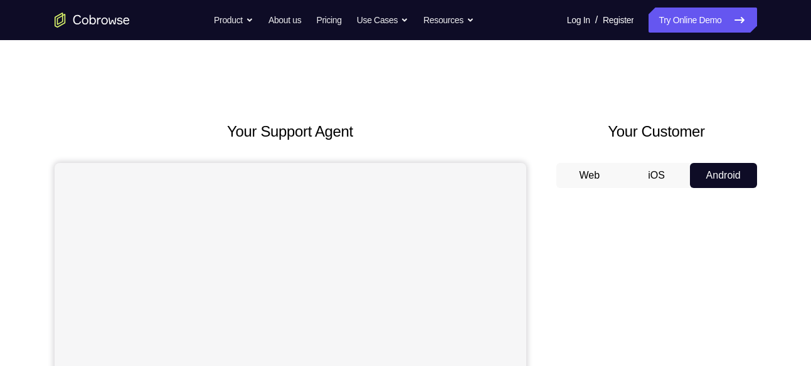  Describe the element at coordinates (328, 20) in the screenshot. I see `a: Pricing` at that location.